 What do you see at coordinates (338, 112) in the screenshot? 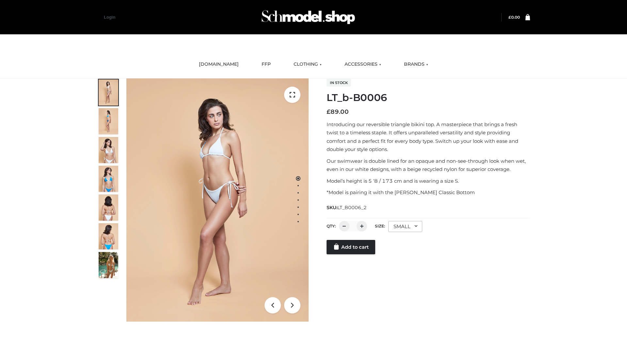
I see `bdi: 89.00` at bounding box center [338, 112].